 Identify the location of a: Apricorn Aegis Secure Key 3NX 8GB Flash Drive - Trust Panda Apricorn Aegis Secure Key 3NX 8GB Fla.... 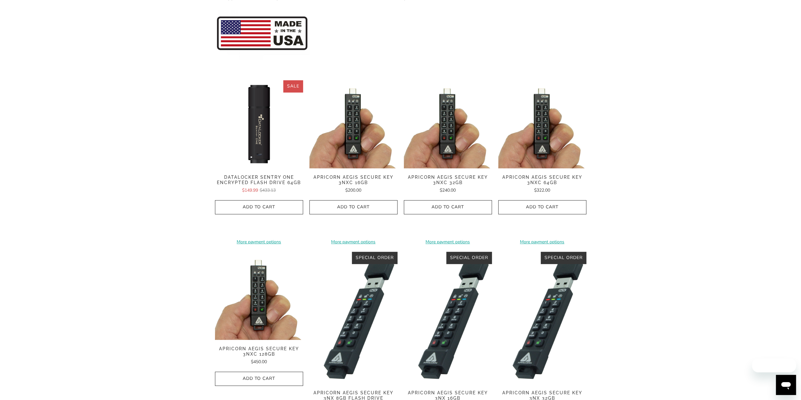
(353, 318).